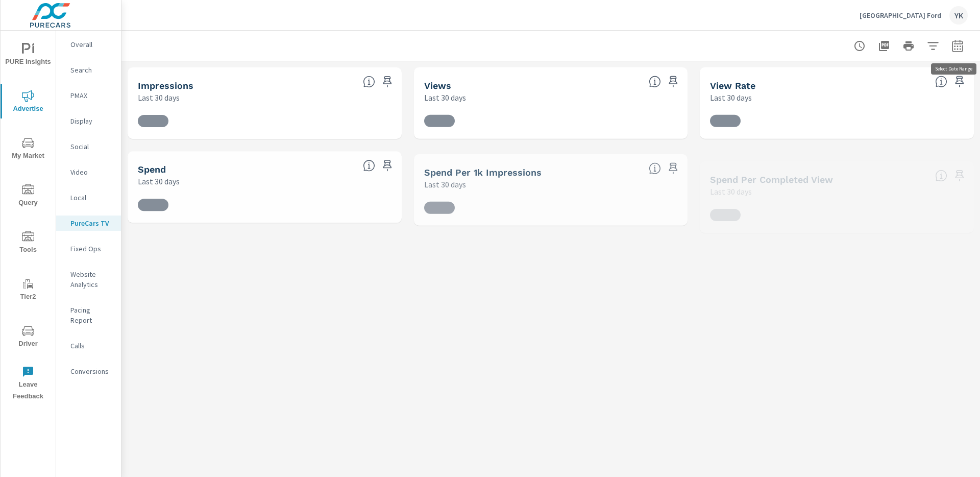 Image resolution: width=980 pixels, height=477 pixels. Describe the element at coordinates (28, 243) in the screenshot. I see `span: Tools` at that location.